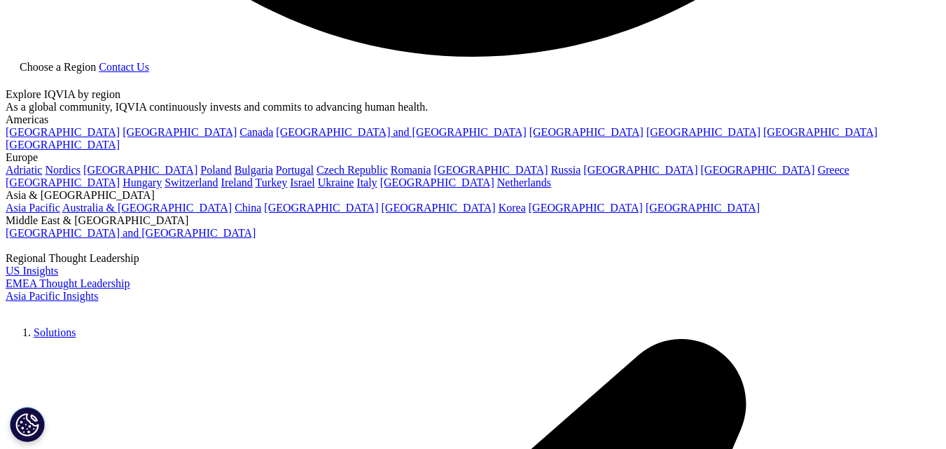 This screenshot has width=946, height=449. What do you see at coordinates (33, 207) in the screenshot?
I see `a: Asia Pacific` at bounding box center [33, 207].